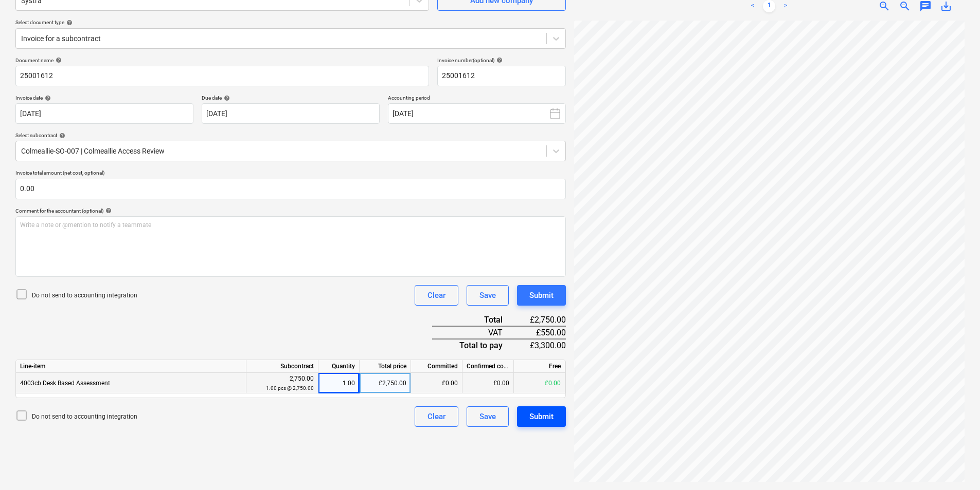 Image resolution: width=980 pixels, height=490 pixels. What do you see at coordinates (436, 367) in the screenshot?
I see `div: Committed` at bounding box center [436, 367].